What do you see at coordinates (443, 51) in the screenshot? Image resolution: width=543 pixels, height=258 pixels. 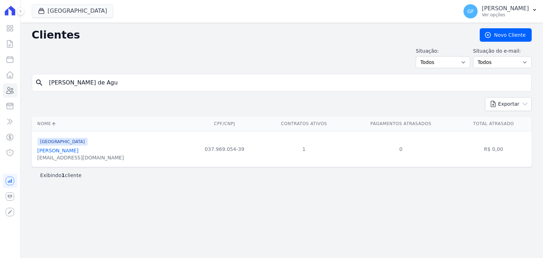 I see `label: Situação:` at bounding box center [443, 51].